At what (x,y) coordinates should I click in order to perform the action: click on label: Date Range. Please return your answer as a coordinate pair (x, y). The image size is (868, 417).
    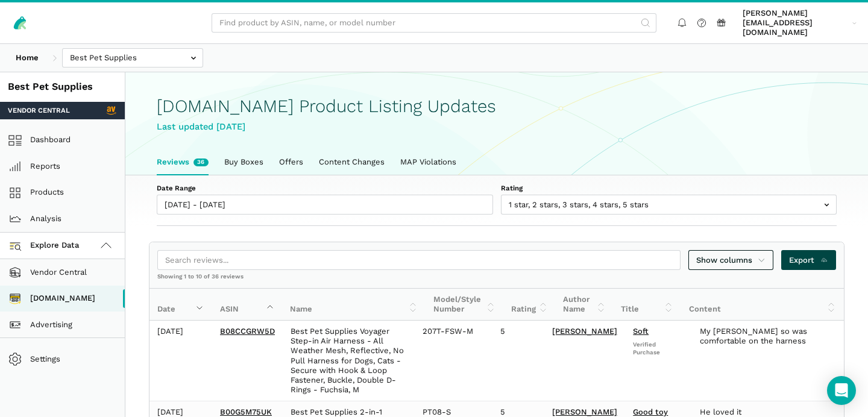
    Looking at the image, I should click on (325, 188).